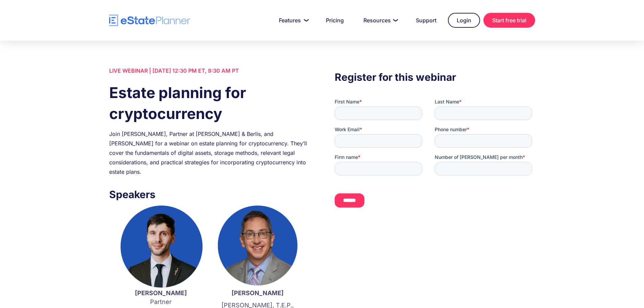 Image resolution: width=644 pixels, height=308 pixels. Describe the element at coordinates (435, 77) in the screenshot. I see `h3: Register for this webinar` at that location.